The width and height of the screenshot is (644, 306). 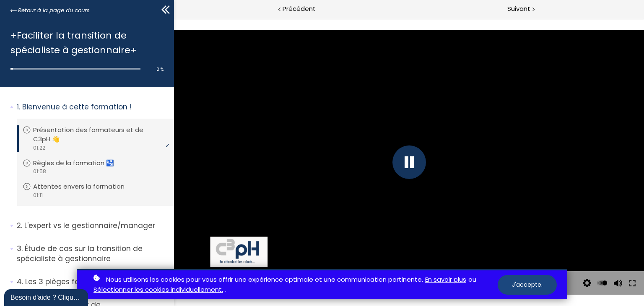 What do you see at coordinates (85, 186) in the screenshot?
I see `p: Attentes envers la formation` at bounding box center [85, 186].